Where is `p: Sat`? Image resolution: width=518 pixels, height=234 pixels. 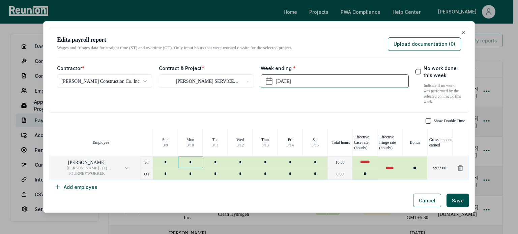 p: Sat is located at coordinates (315, 140).